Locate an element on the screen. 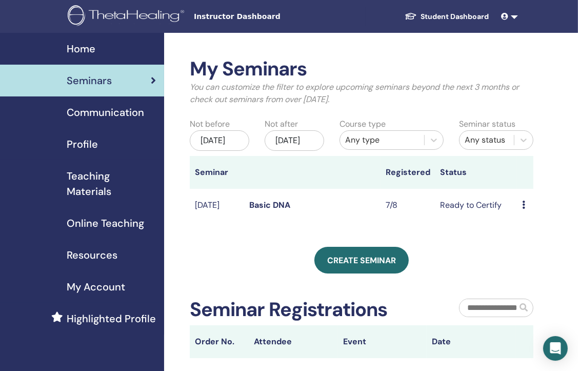 The image size is (578, 371). label: Not before is located at coordinates (210, 124).